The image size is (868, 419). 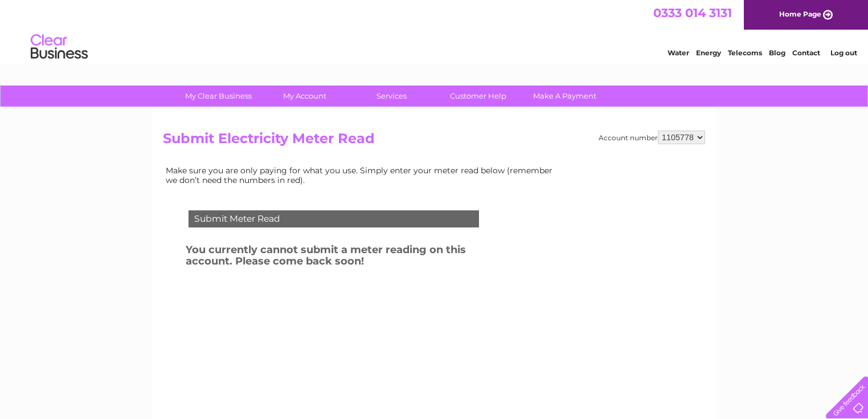 What do you see at coordinates (806, 53) in the screenshot?
I see `a: Contact` at bounding box center [806, 53].